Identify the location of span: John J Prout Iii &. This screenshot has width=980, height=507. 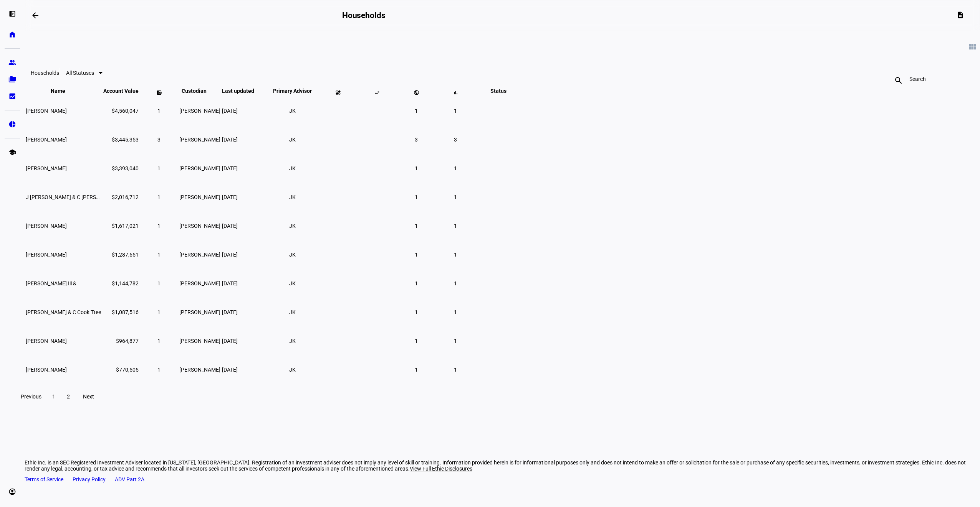
(51, 284).